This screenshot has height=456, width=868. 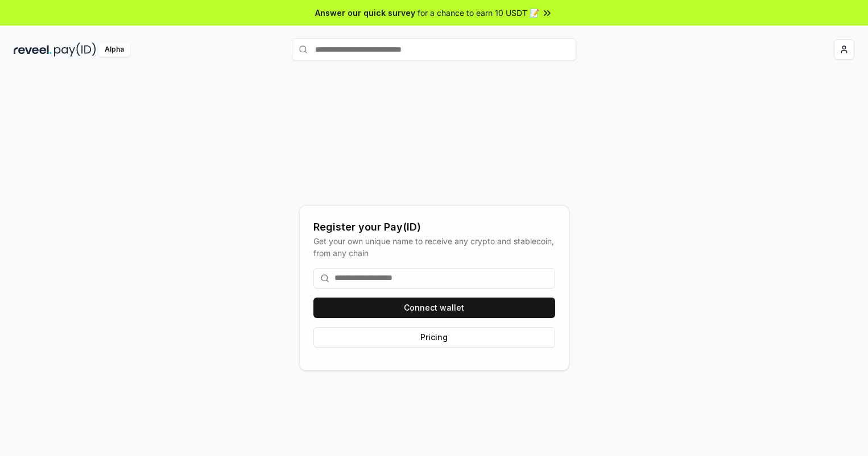 What do you see at coordinates (434, 337) in the screenshot?
I see `button: Pricing` at bounding box center [434, 337].